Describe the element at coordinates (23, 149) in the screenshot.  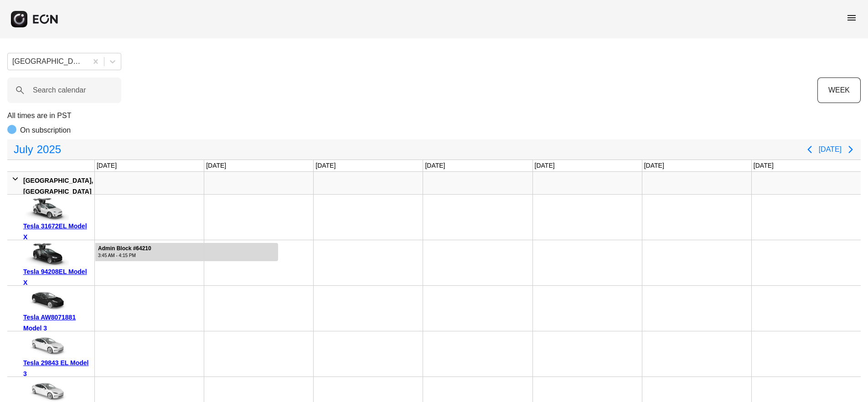
I see `span: July` at that location.